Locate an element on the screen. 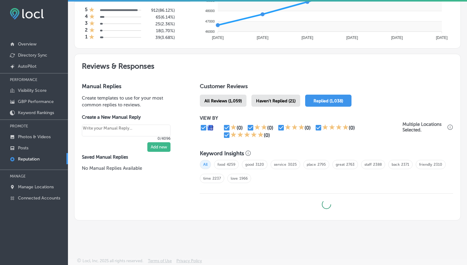 This screenshot has height=265, width=467. p: Connected Accounts is located at coordinates (39, 198).